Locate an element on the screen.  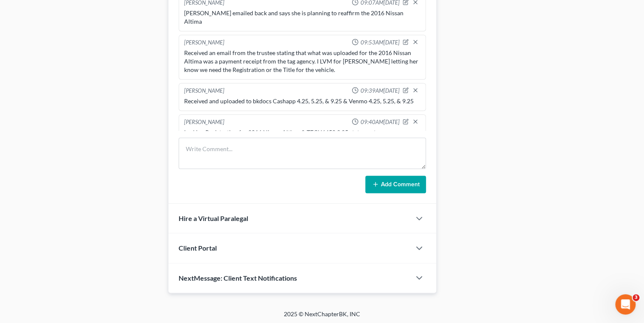
span: Client Portal is located at coordinates (198, 248).